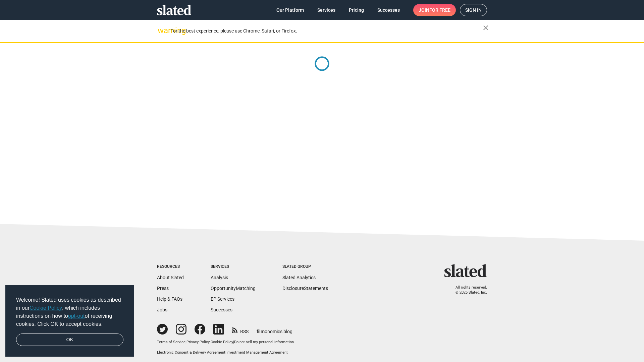 Image resolution: width=644 pixels, height=362 pixels. What do you see at coordinates (264, 343) in the screenshot?
I see `button: Do not sell my personal information` at bounding box center [264, 343].